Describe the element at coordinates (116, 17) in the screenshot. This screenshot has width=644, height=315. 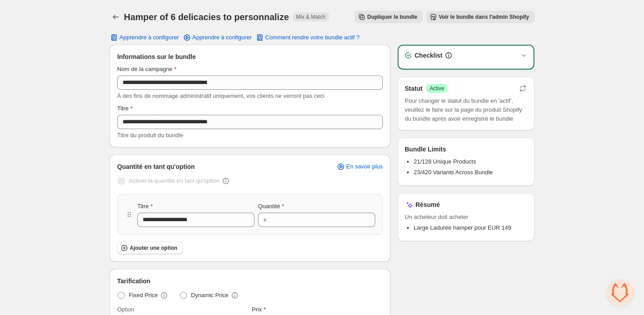
I see `button: Back` at that location.